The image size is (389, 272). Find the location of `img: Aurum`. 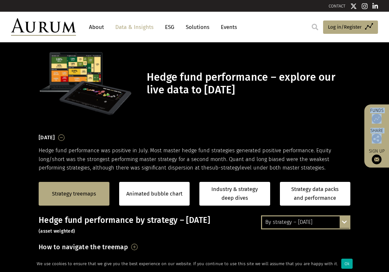

img: Aurum is located at coordinates (44, 27).